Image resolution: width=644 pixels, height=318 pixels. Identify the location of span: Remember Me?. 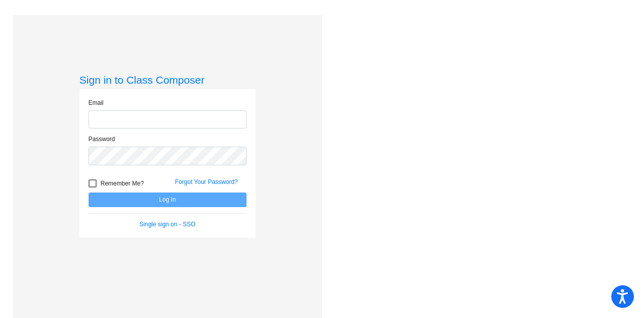
(122, 183).